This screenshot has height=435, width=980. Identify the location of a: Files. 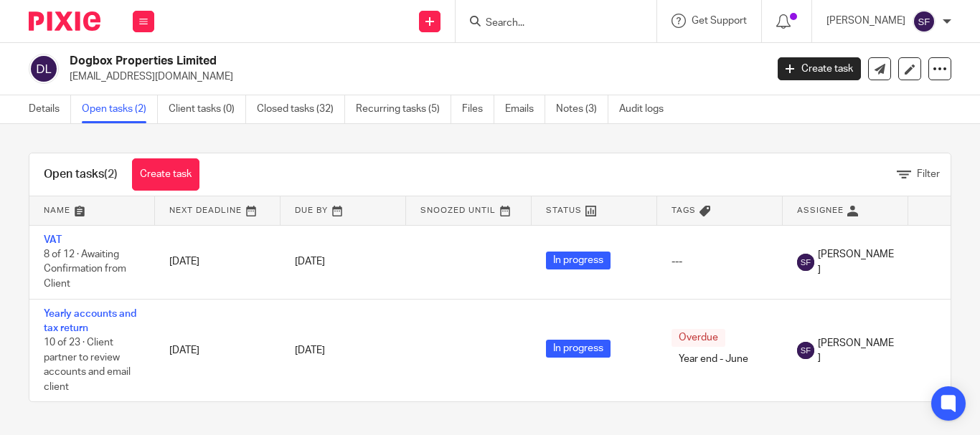
(478, 109).